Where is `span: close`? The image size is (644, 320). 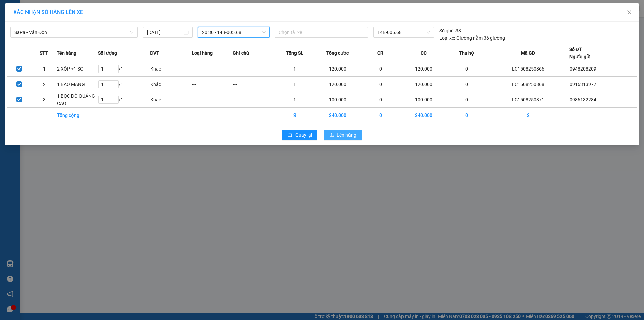
span: close is located at coordinates (630, 12).